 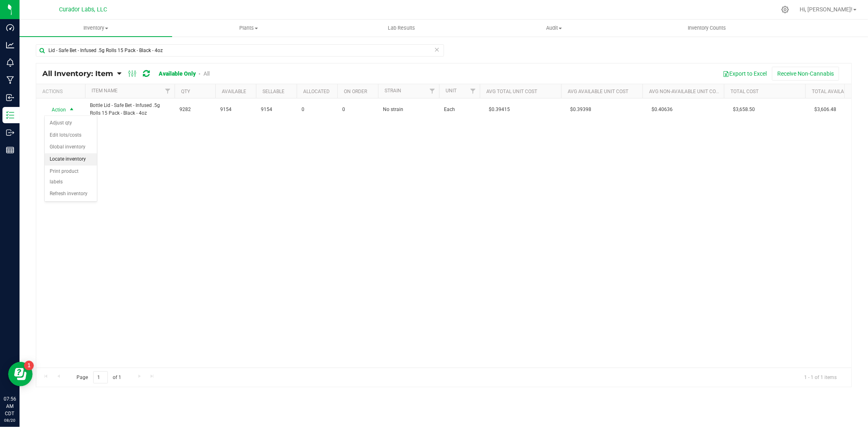 I want to click on inline-svg: Dashboard, so click(x=10, y=27).